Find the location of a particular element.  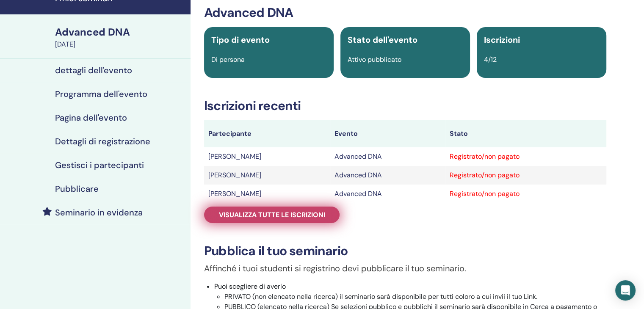

h4: Programma dell'evento is located at coordinates (101, 94).